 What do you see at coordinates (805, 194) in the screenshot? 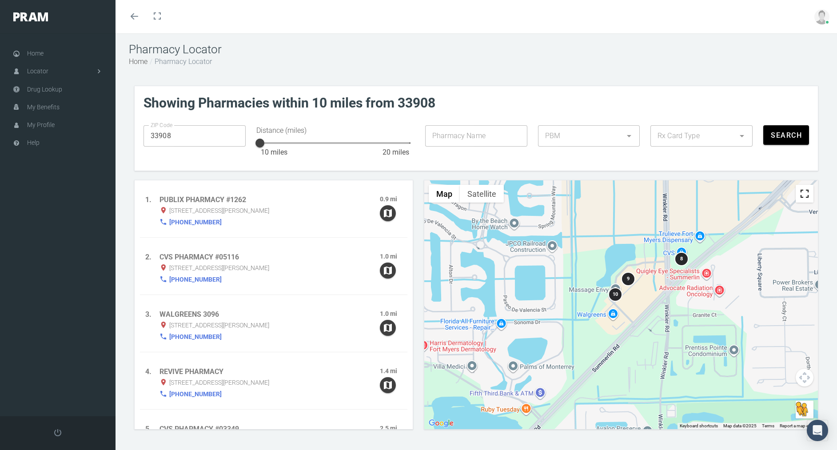
I see `button: Toggle fullscreen view` at bounding box center [805, 194].